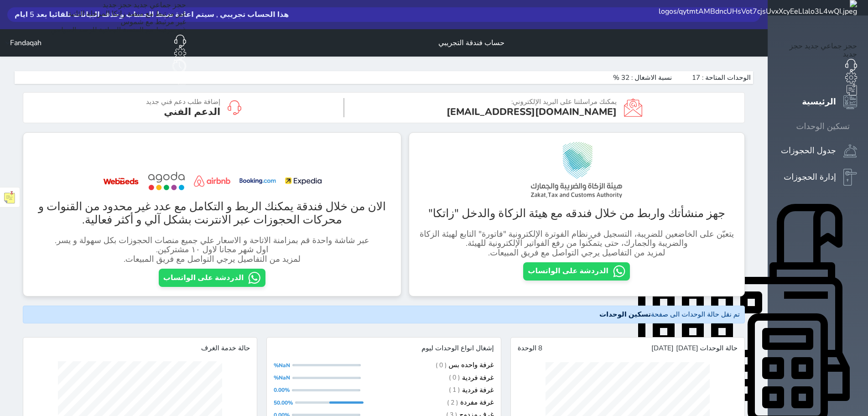 This screenshot has width=868, height=416. I want to click on div: حساب فندقة التجريبي, so click(471, 43).